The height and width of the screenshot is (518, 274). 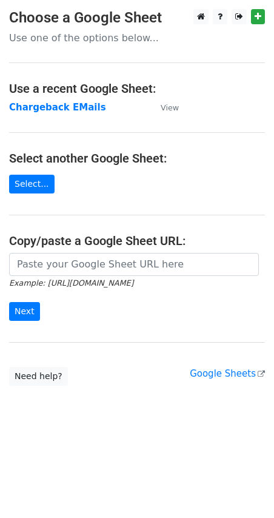 What do you see at coordinates (58, 107) in the screenshot?
I see `a: Chargeback EMails` at bounding box center [58, 107].